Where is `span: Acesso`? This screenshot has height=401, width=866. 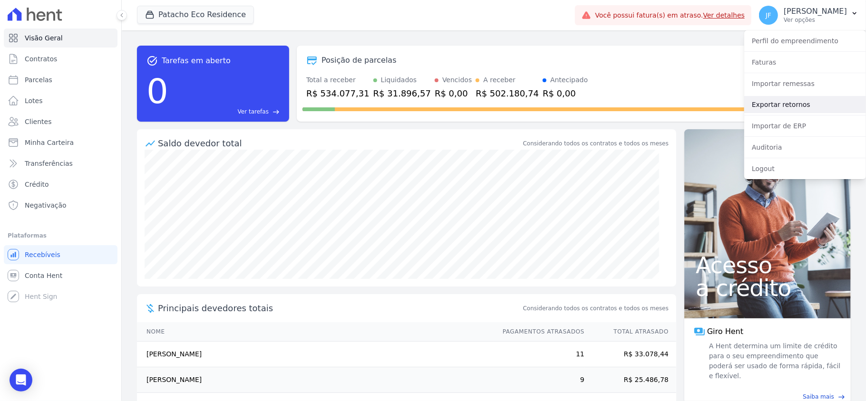
span: Acesso is located at coordinates (767, 265).